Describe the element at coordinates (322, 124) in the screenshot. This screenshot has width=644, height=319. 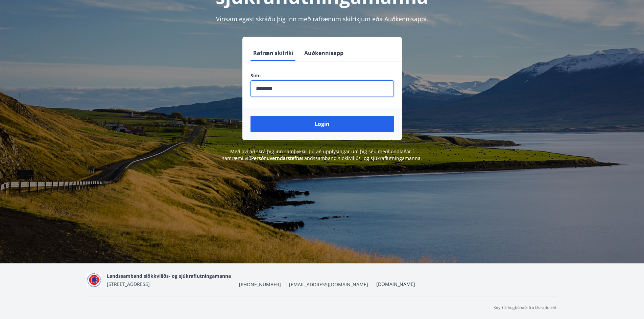
I see `button: Login` at that location.